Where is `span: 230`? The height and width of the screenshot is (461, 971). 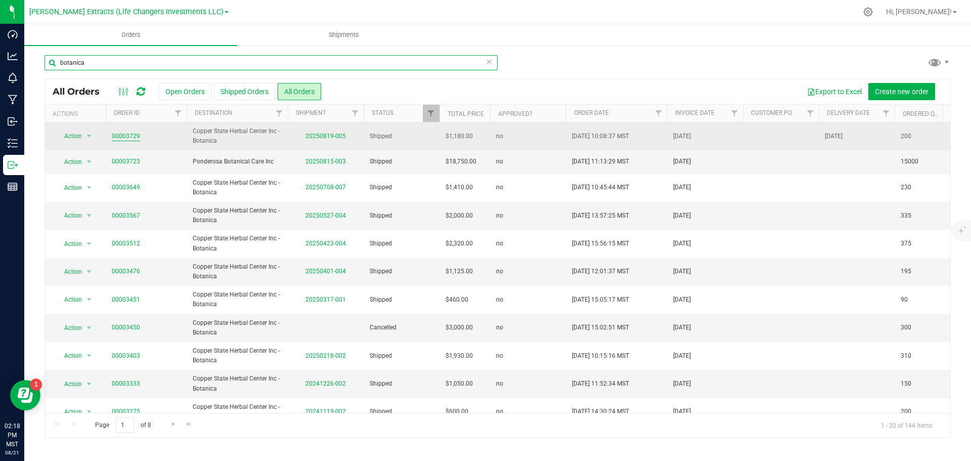 span: 230 is located at coordinates (906, 187).